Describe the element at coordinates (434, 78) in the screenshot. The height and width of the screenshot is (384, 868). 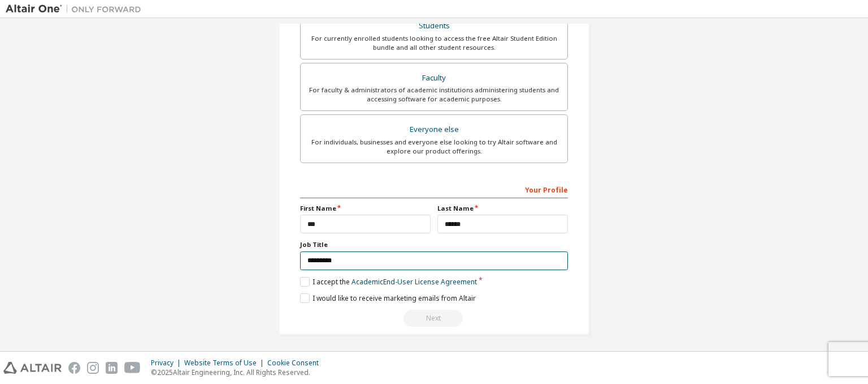
I see `div: Faculty` at that location.